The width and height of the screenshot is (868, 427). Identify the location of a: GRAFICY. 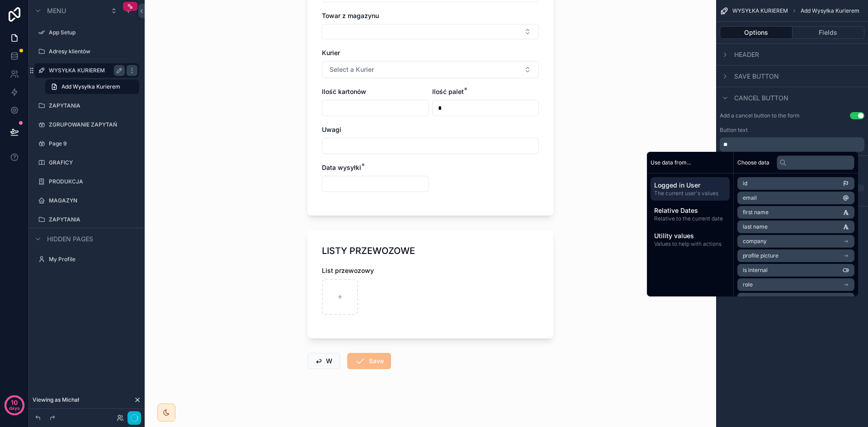
(93, 163).